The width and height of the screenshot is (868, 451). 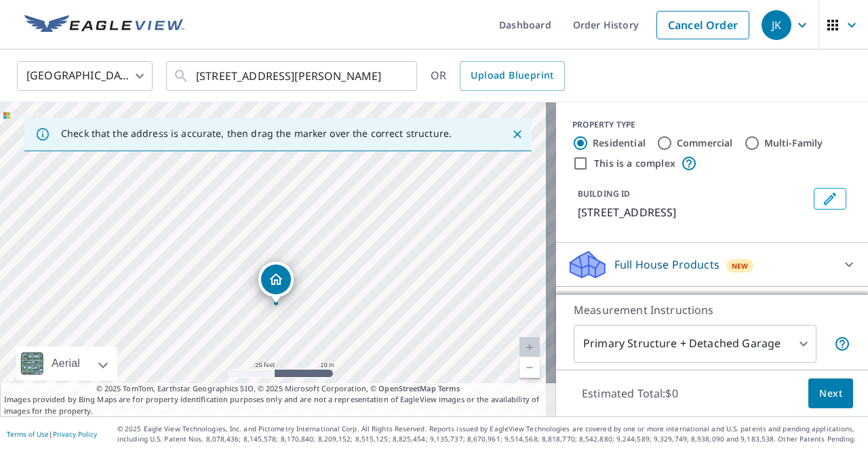 What do you see at coordinates (666, 264) in the screenshot?
I see `p: Full House Products` at bounding box center [666, 264].